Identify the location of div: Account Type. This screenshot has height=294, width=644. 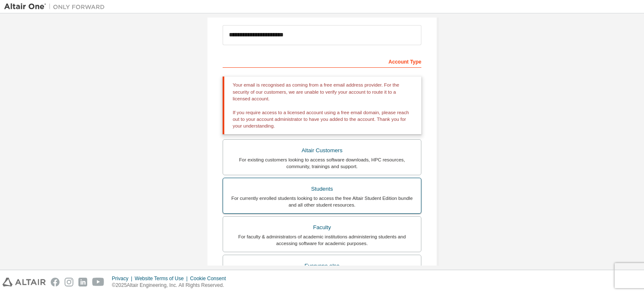
(322, 61).